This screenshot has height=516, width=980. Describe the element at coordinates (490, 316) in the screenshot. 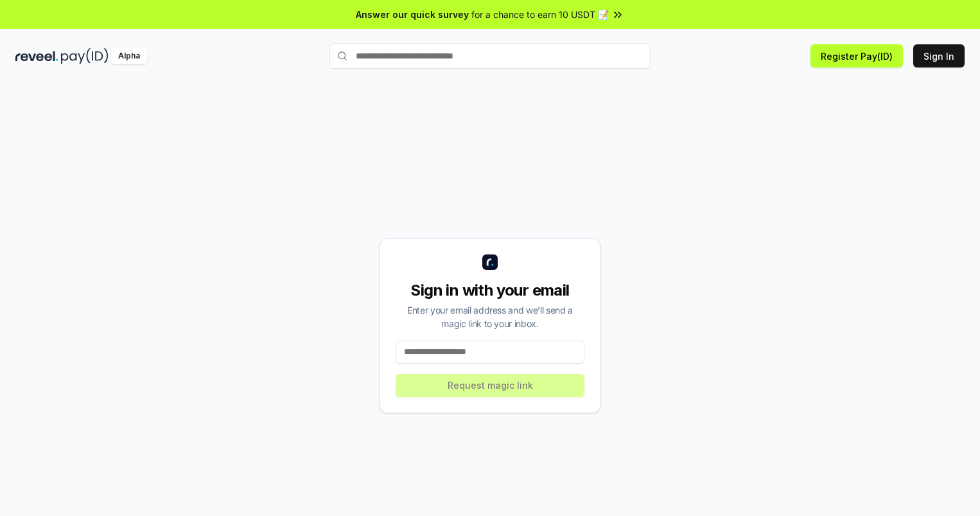

I see `div: Enter your email address and we’ll send a magic link to your inbox.` at that location.